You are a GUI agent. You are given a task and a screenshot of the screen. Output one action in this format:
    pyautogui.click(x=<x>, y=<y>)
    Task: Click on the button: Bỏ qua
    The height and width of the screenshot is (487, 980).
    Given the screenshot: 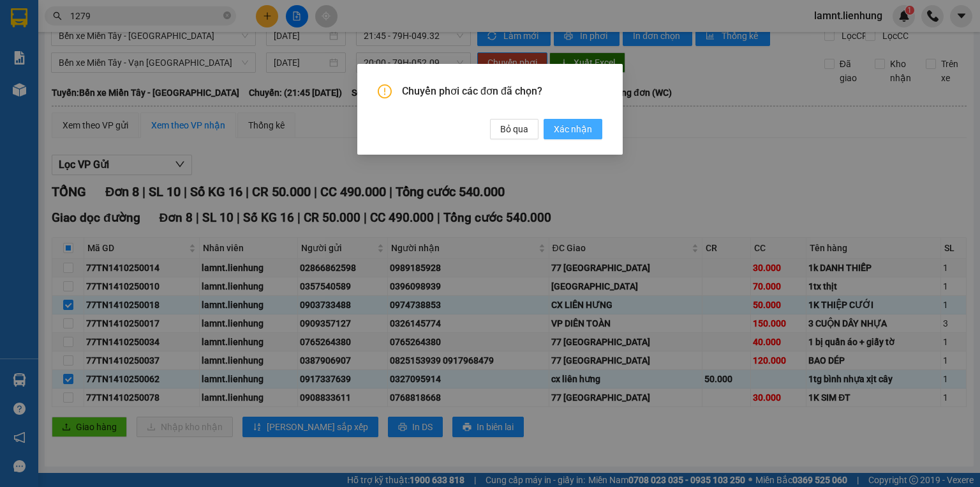 What is the action you would take?
    pyautogui.click(x=514, y=129)
    